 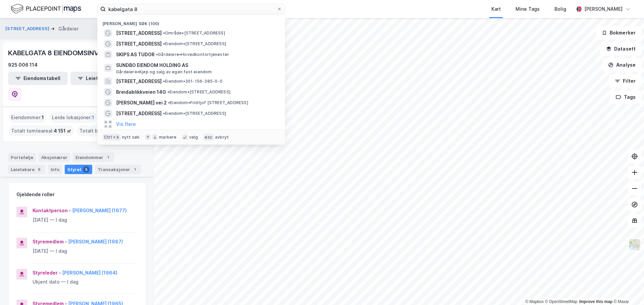 I want to click on div: avbryt, so click(x=222, y=138).